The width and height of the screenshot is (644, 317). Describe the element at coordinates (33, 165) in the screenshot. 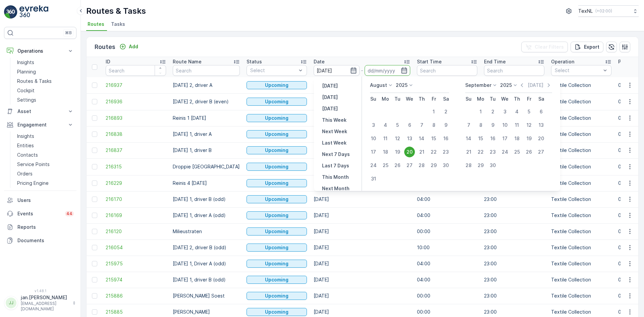

I see `p: Service Points` at that location.